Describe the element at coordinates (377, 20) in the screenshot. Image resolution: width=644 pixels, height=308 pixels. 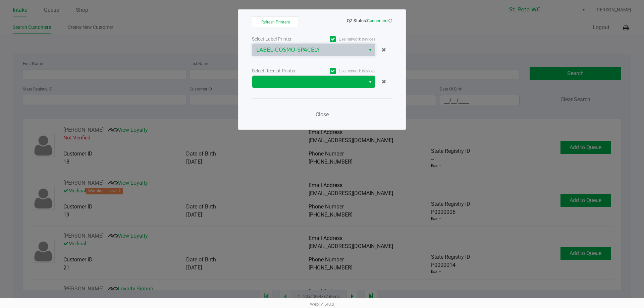
I see `span: Connected` at that location.